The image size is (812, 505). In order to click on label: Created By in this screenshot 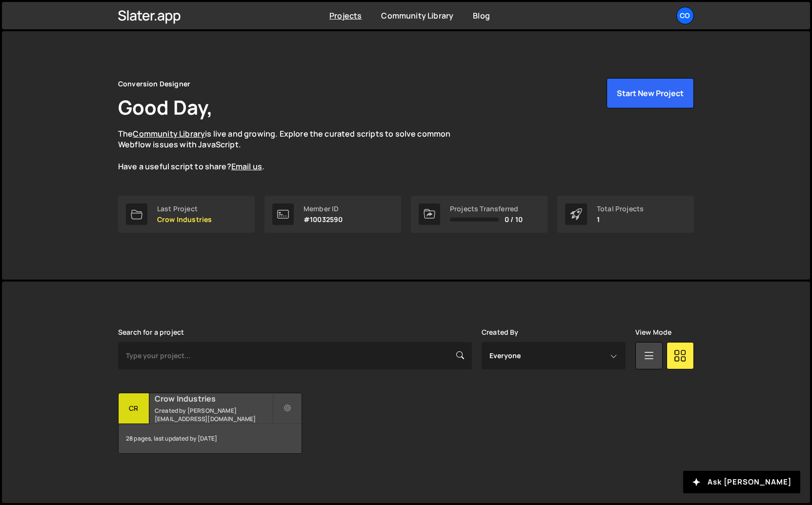, I will do `click(500, 332)`.